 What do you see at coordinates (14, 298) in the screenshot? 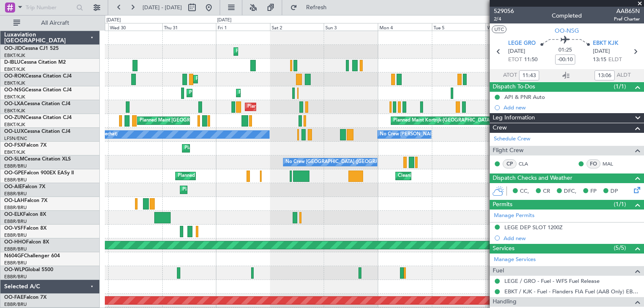
I see `span: OO-FAE` at bounding box center [14, 298].